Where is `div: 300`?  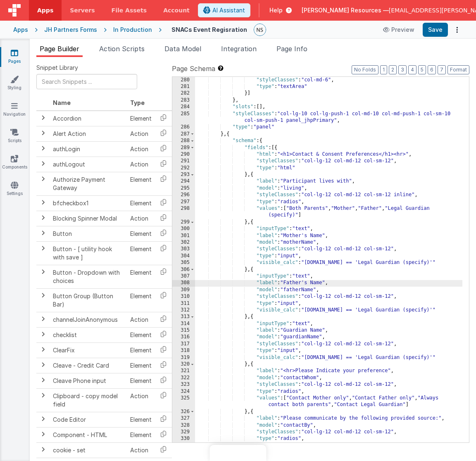 div: 300 is located at coordinates (183, 229).